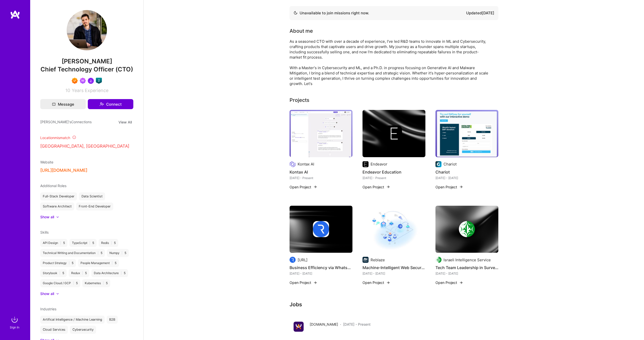 This screenshot has width=644, height=340. I want to click on div: Front-End Developer, so click(95, 207).